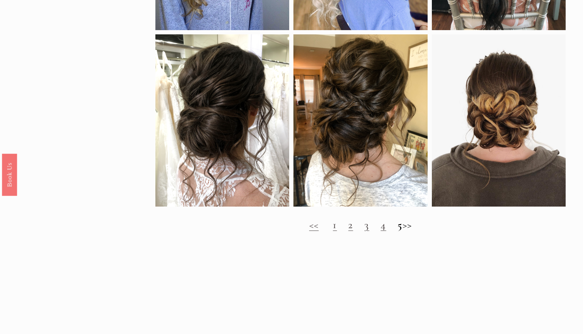  What do you see at coordinates (383, 224) in the screenshot?
I see `a: 4` at bounding box center [383, 224].